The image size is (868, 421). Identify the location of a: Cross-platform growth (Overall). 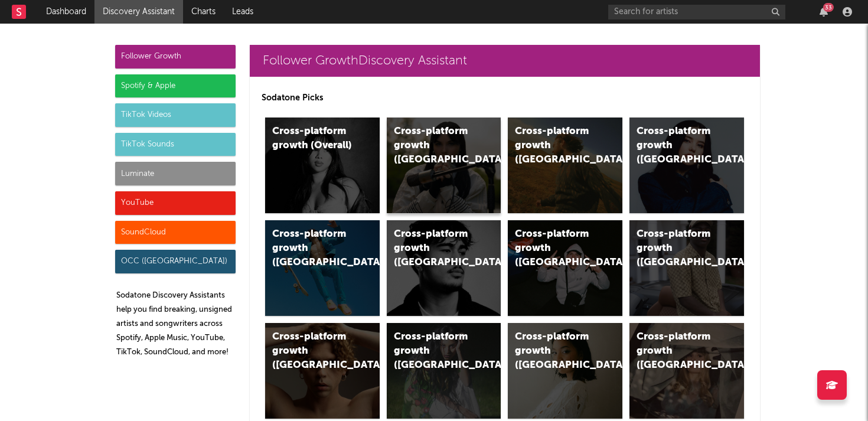
(322, 165).